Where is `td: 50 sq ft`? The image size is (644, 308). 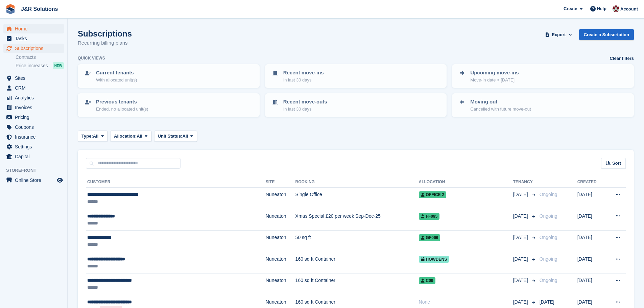
td: 50 sq ft is located at coordinates (357, 241).